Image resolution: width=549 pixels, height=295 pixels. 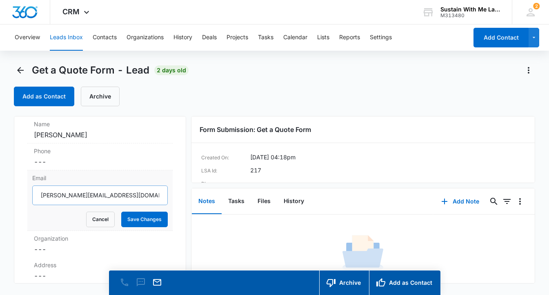 I want to click on dt: LSA Id:, so click(x=226, y=171).